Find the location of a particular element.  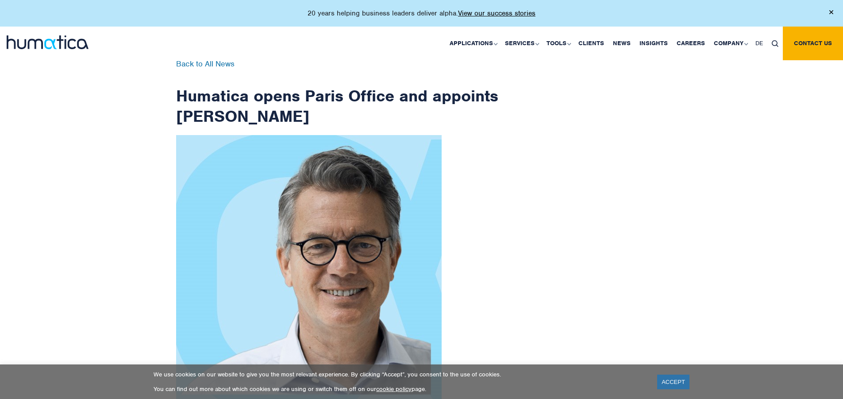

a: News is located at coordinates (622, 43).